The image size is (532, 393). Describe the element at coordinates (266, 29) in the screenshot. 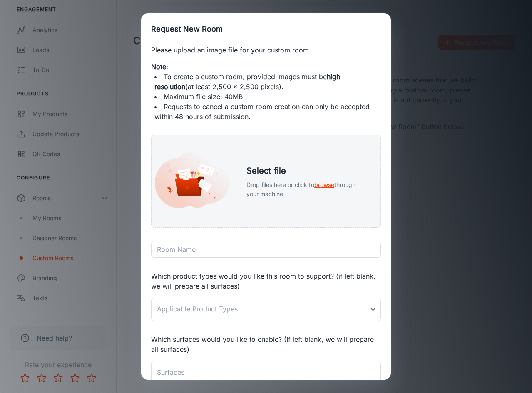

I see `h2: Request New Room` at that location.